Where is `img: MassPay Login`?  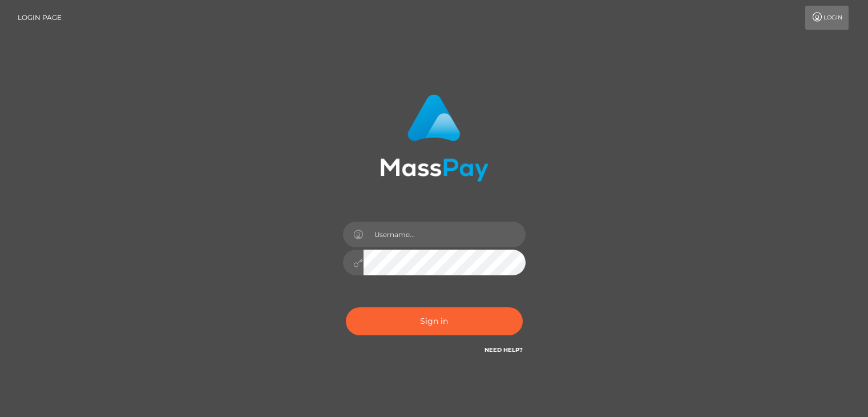 img: MassPay Login is located at coordinates (434, 138).